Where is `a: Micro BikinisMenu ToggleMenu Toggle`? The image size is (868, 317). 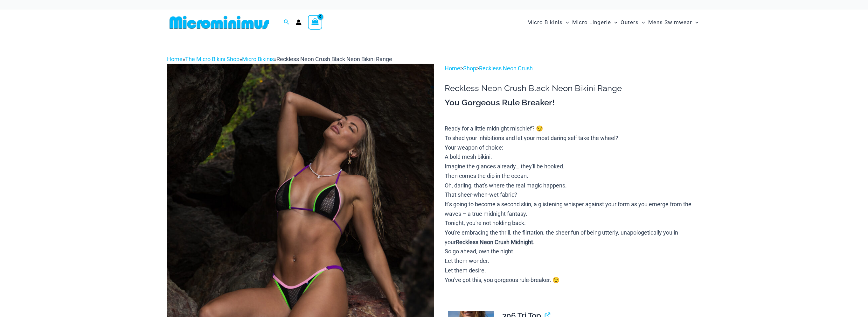
a: Micro BikinisMenu ToggleMenu Toggle is located at coordinates (548, 22).